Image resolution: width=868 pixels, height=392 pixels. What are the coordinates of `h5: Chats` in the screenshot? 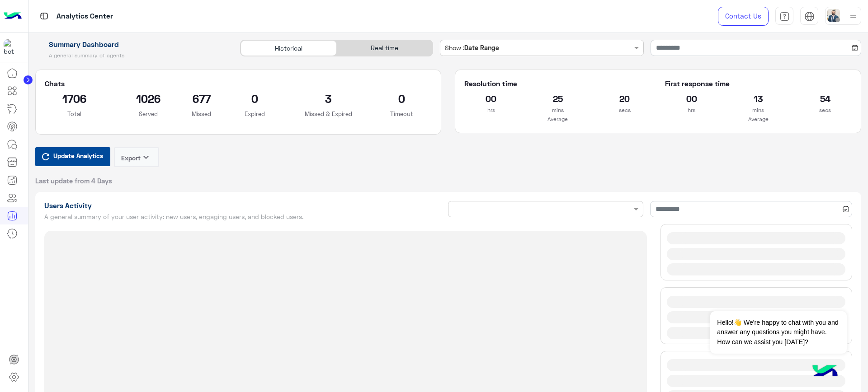 It's located at (238, 84).